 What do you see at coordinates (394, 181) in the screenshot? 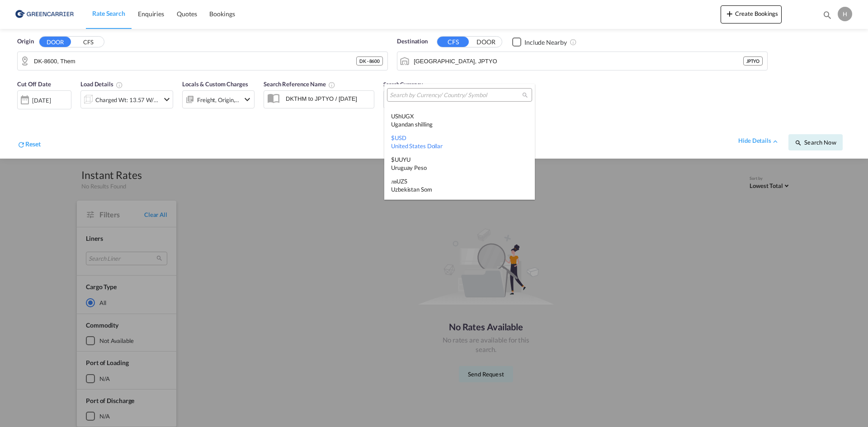
I see `span: лв` at bounding box center [394, 181].